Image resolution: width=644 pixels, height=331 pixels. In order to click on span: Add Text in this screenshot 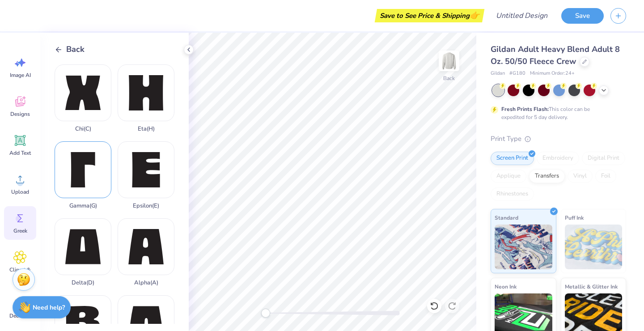, I will do `click(20, 153)`.